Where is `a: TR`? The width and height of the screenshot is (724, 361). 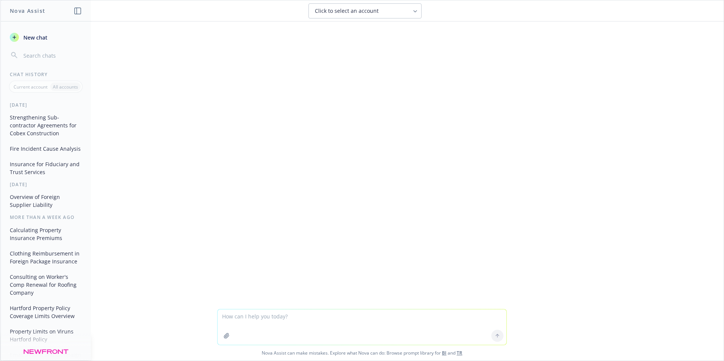 a: TR is located at coordinates (460, 353).